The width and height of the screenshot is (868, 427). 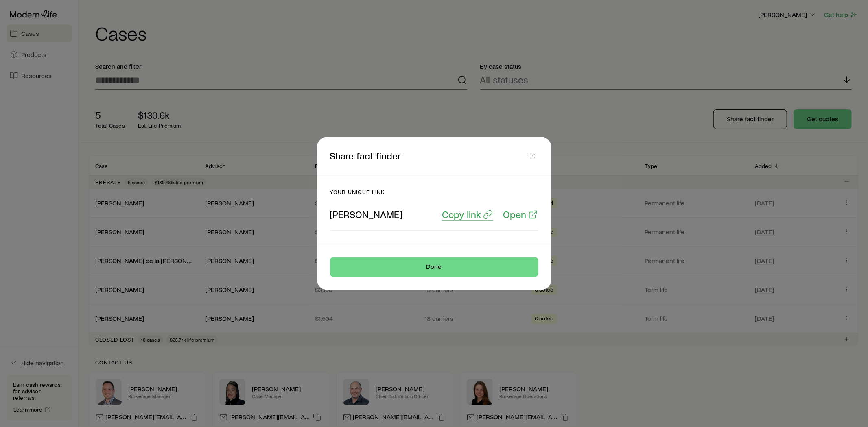 I want to click on button: Done, so click(x=435, y=267).